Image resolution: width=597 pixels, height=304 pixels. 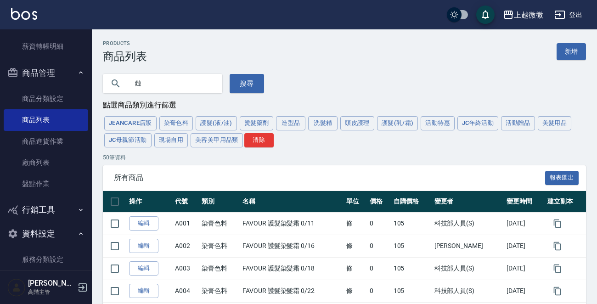 I want to click on button: 造型品, so click(x=290, y=123).